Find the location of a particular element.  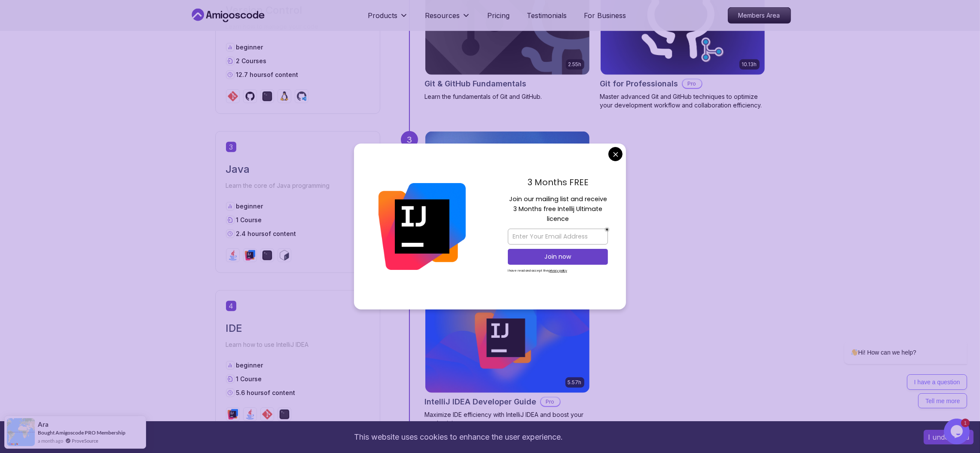

a: Testimonials is located at coordinates (547, 16).